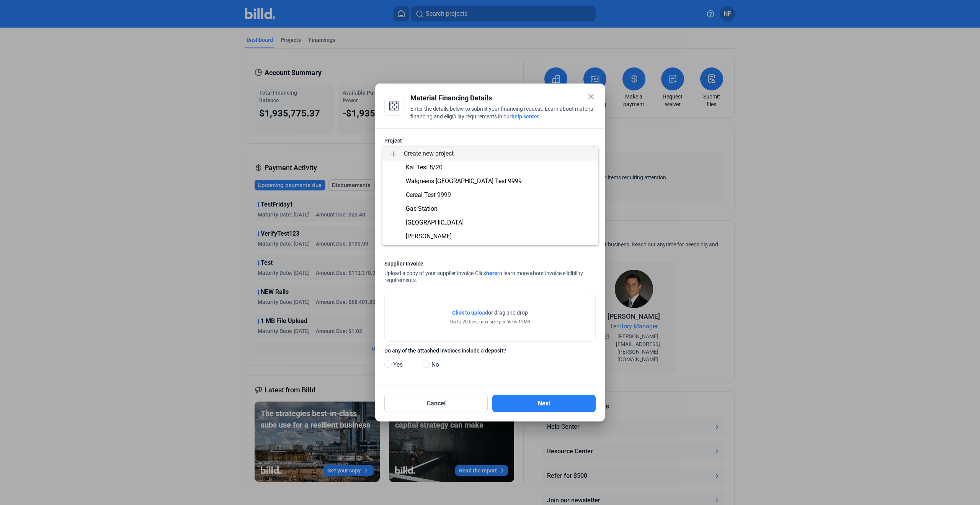  What do you see at coordinates (491, 154) in the screenshot?
I see `span: Create new project` at bounding box center [491, 154].